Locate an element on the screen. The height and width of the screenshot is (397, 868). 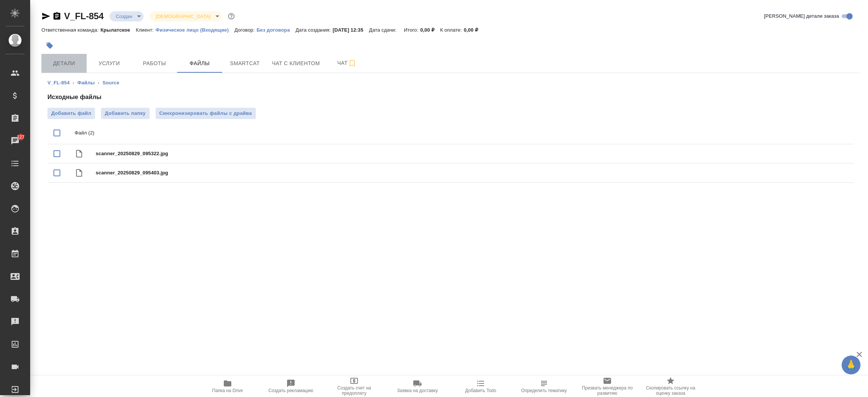
a: Физическое лицо (Входящие) is located at coordinates (196, 30).